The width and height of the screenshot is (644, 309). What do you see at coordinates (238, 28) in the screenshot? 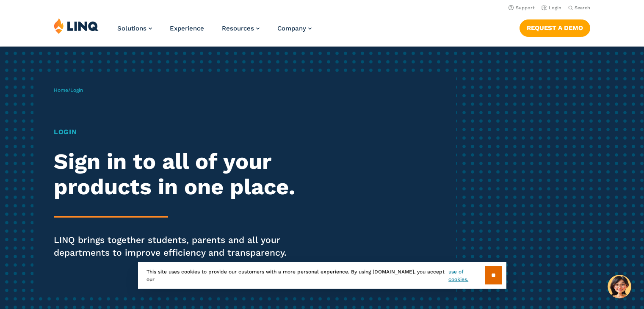
I see `span: Resources` at bounding box center [238, 28].